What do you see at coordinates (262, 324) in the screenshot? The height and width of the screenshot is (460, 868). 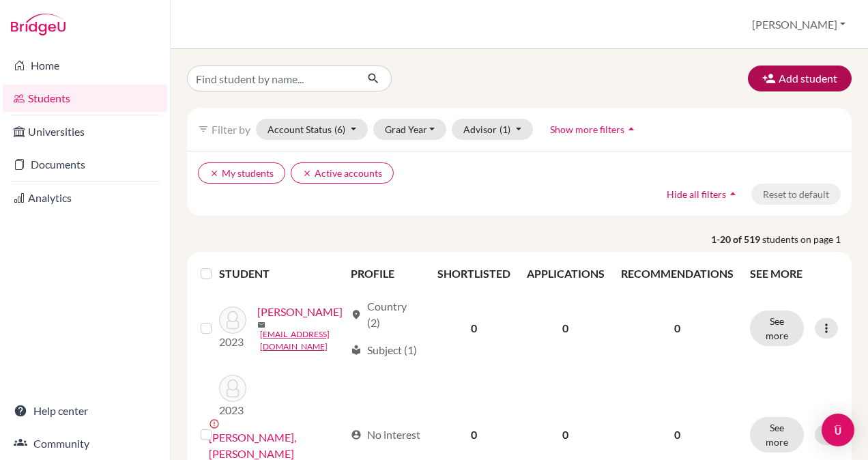 I see `span: mail` at bounding box center [262, 324].